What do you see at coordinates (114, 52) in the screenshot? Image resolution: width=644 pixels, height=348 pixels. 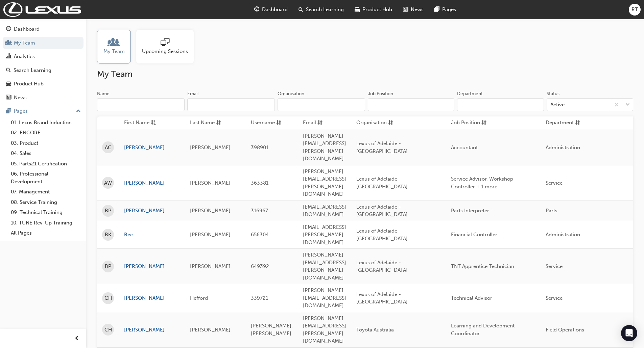 I see `span: My Team` at bounding box center [114, 52].